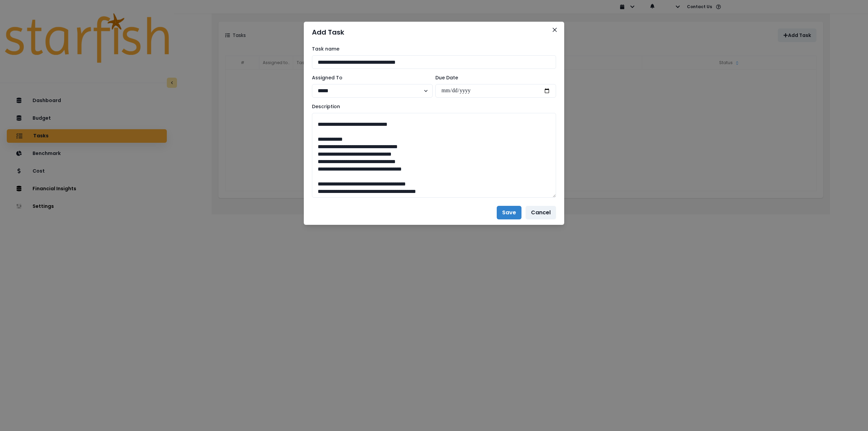 The height and width of the screenshot is (431, 868). What do you see at coordinates (555, 30) in the screenshot?
I see `button: Close` at bounding box center [555, 30].